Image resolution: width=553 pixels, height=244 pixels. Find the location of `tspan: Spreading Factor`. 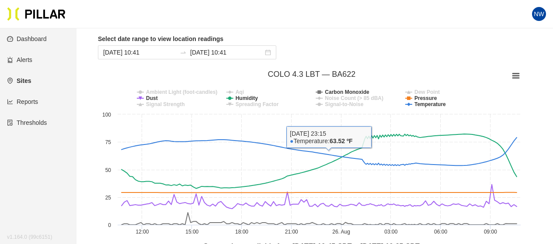

tspan: Spreading Factor is located at coordinates (257, 105).